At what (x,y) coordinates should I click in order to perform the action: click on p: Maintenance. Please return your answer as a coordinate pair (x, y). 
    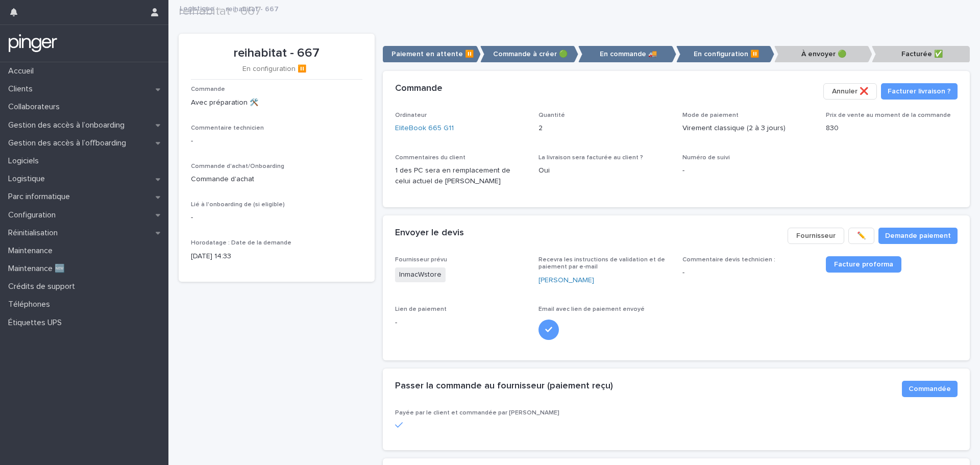
    Looking at the image, I should click on (32, 250).